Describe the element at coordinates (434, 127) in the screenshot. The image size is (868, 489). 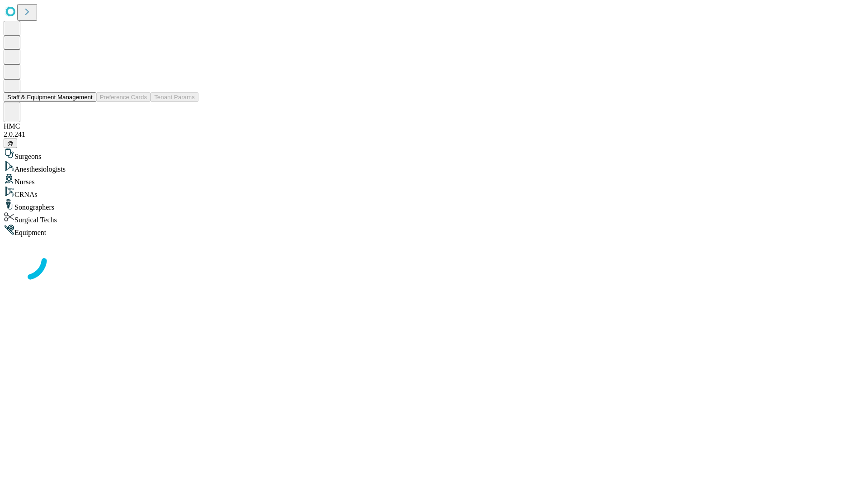
I see `div: HMC` at that location.